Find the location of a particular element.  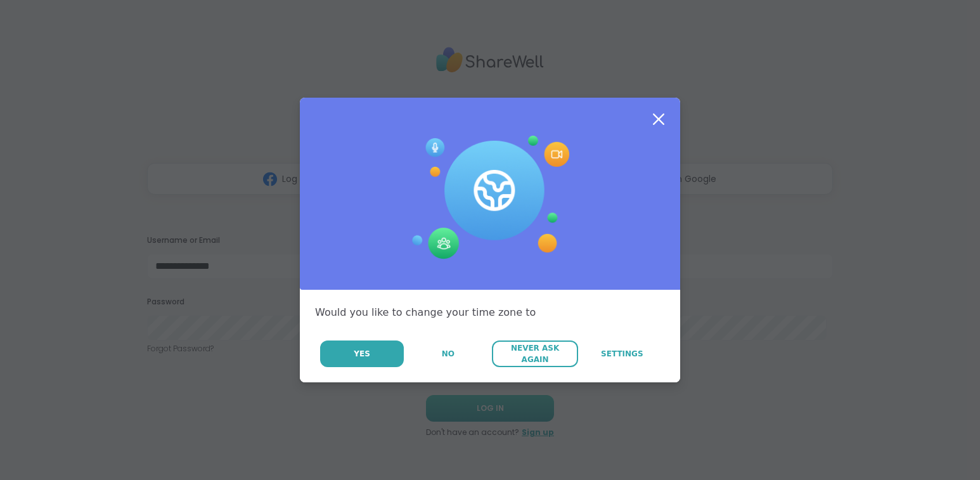

span: No is located at coordinates (448, 354).